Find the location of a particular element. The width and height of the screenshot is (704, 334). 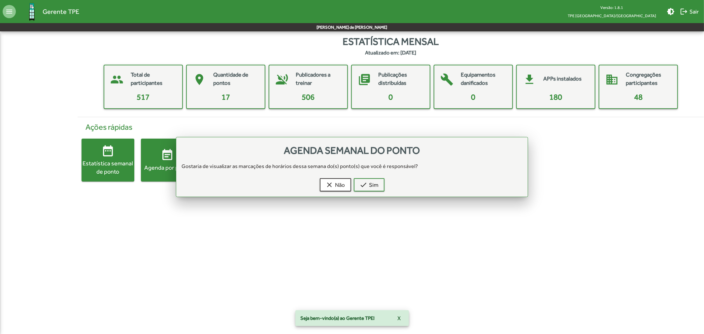

mat-icon: check is located at coordinates (364, 185).